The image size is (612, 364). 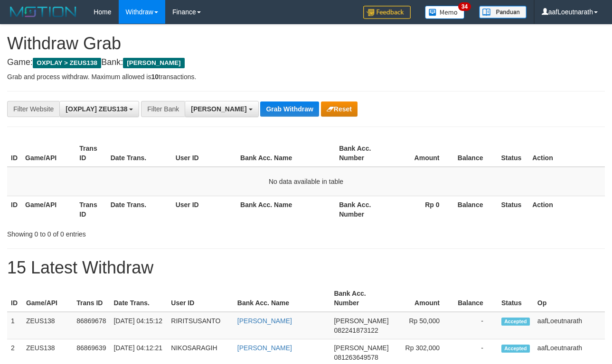 What do you see at coordinates (200, 326) in the screenshot?
I see `td: RIRITSUSANTO` at bounding box center [200, 326].